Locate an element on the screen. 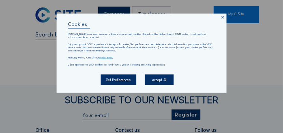 This screenshot has width=283, height=133. p: C-SITE appreciates your confidence and wishes you an enriching browsing experience! is located at coordinates (141, 65).